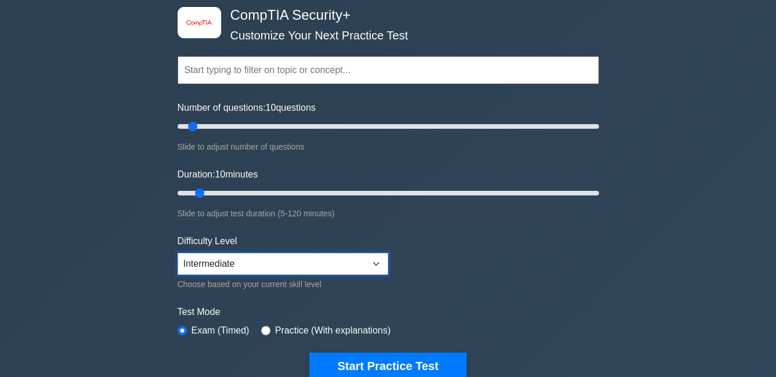 This screenshot has width=776, height=377. I want to click on label: Test Mode, so click(388, 312).